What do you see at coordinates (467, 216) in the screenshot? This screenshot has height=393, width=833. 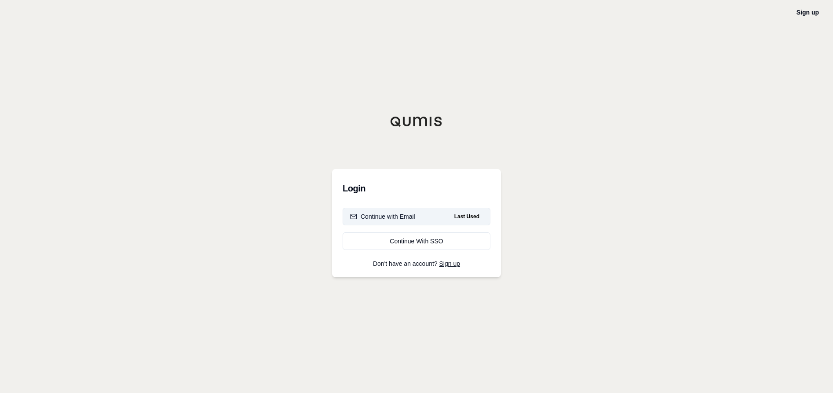 I see `span: Last Used` at bounding box center [467, 216].